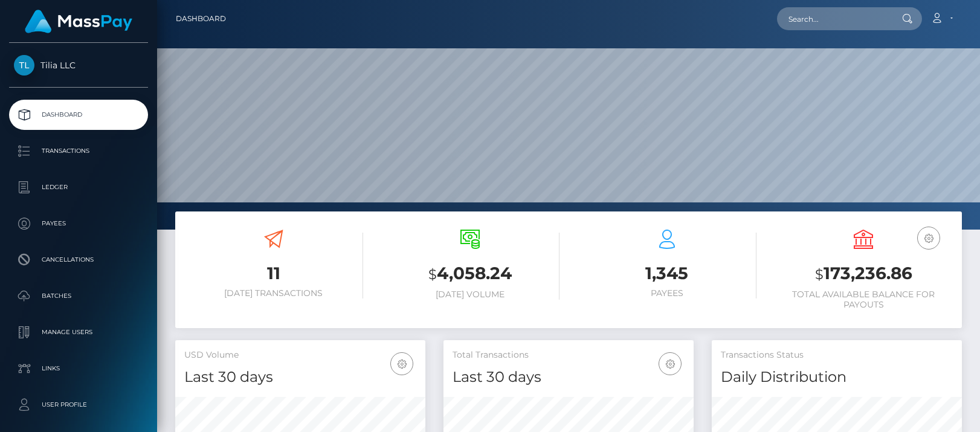 Image resolution: width=980 pixels, height=432 pixels. Describe the element at coordinates (301, 355) in the screenshot. I see `h5: USD Volume` at that location.